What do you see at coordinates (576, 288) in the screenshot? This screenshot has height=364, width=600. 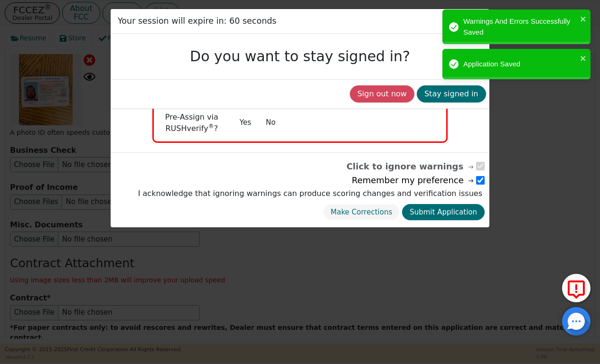 I see `button: Report Error to FCC` at bounding box center [576, 288].